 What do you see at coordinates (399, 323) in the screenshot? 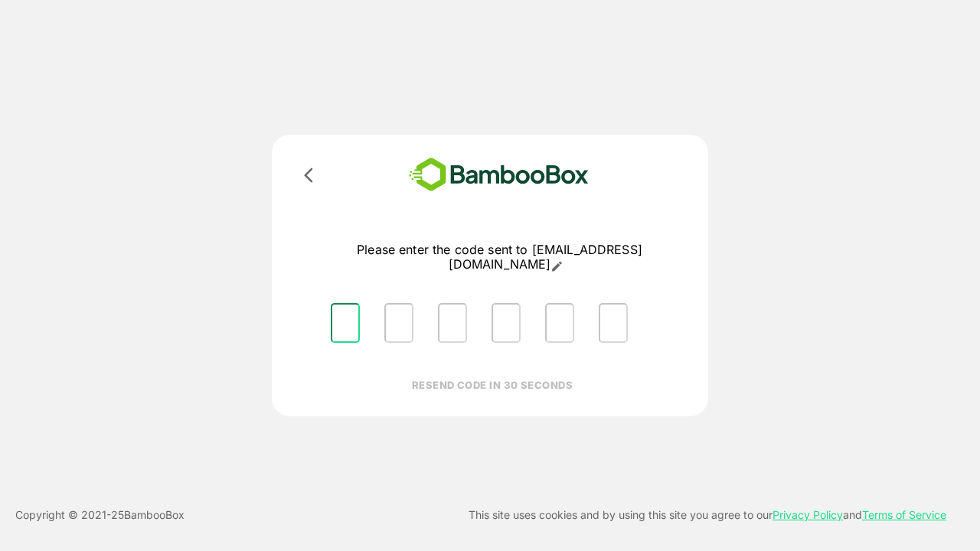
I see `input: Please enter OTP character 2` at bounding box center [399, 323].